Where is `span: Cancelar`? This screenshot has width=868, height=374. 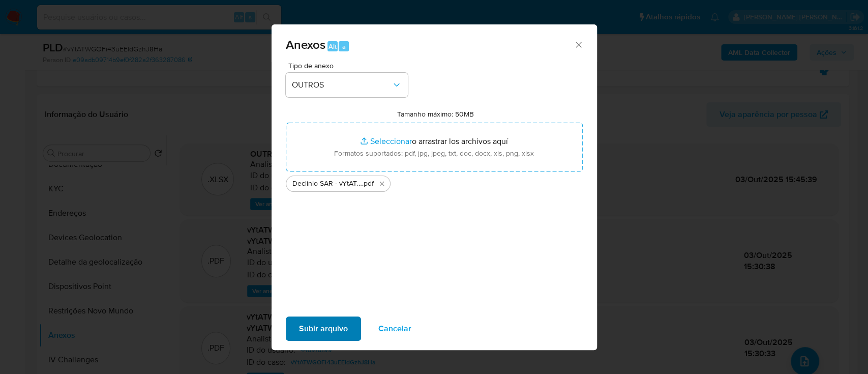
span: Cancelar is located at coordinates (394, 329).